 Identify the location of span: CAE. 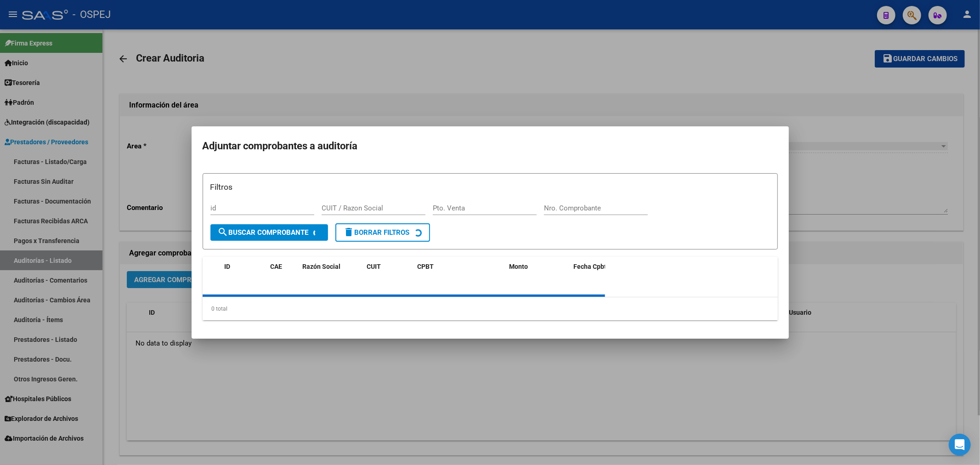
(277, 267).